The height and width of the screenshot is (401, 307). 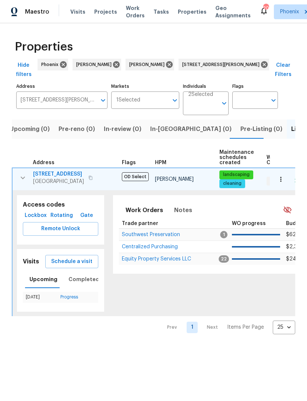 What do you see at coordinates (60, 228) in the screenshot?
I see `button: Remote Unlock` at bounding box center [60, 228].